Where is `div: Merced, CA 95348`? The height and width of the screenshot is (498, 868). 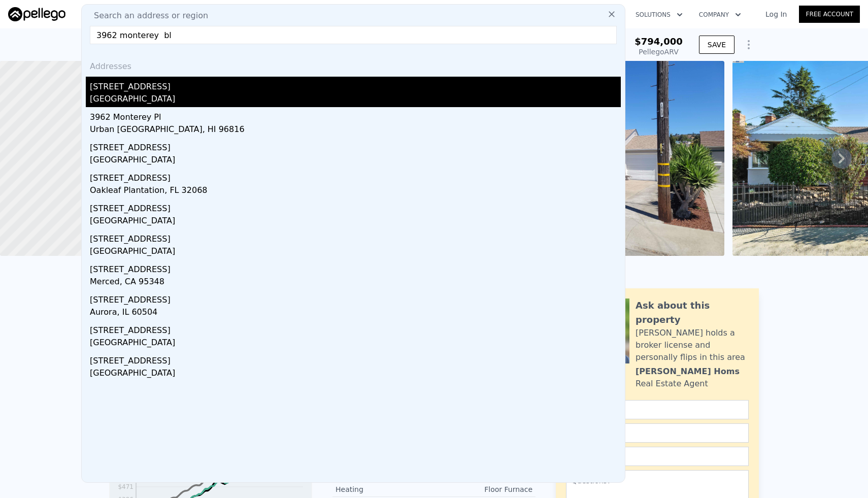
div: Merced, CA 95348 is located at coordinates (355, 283).